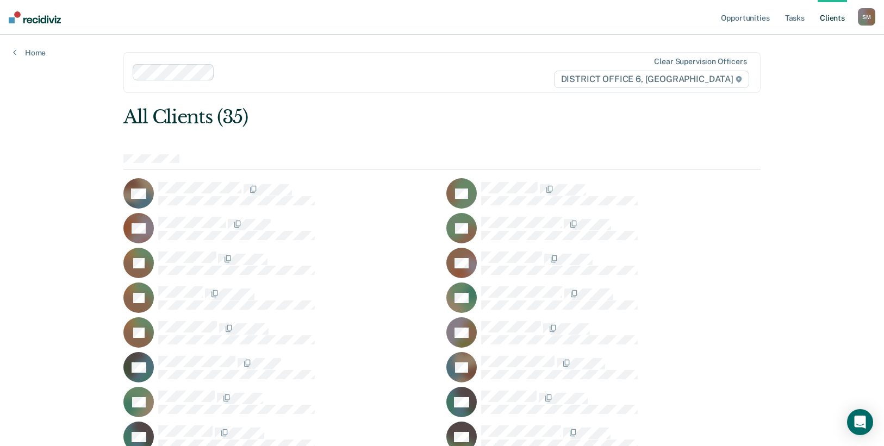 Image resolution: width=884 pixels, height=446 pixels. Describe the element at coordinates (35, 17) in the screenshot. I see `img: Recidiviz` at that location.